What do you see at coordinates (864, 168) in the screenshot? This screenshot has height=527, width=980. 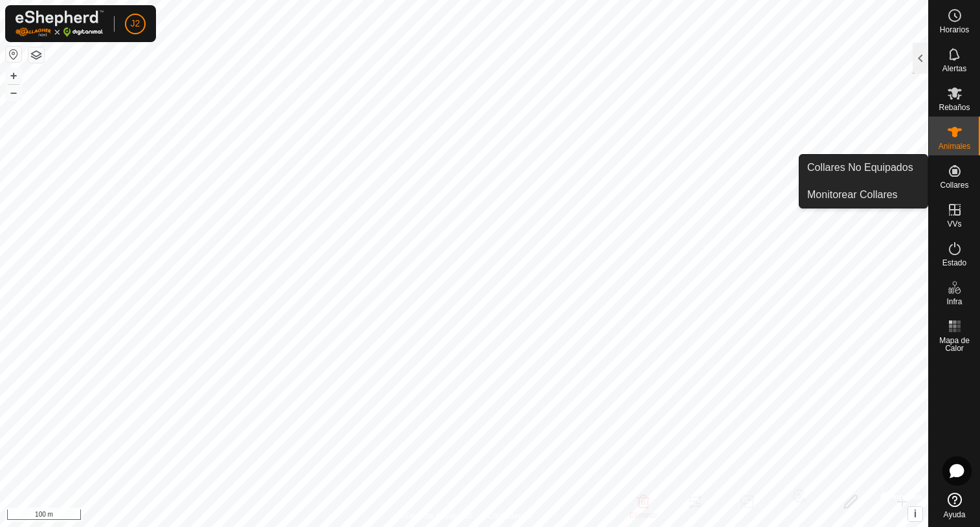 I see `li: Collares No Equipados` at bounding box center [864, 168].